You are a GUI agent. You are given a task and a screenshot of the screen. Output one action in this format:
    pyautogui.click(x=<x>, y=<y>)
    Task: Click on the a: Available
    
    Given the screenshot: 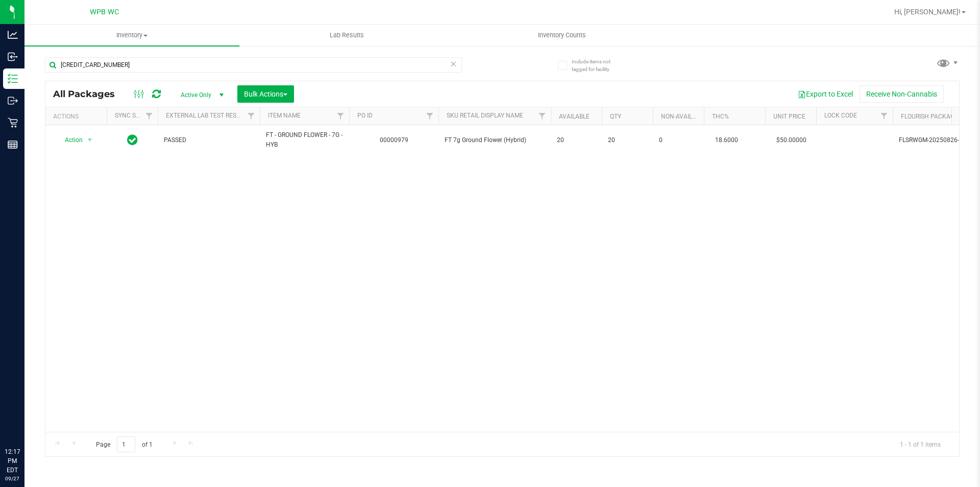 What is the action you would take?
    pyautogui.click(x=574, y=116)
    